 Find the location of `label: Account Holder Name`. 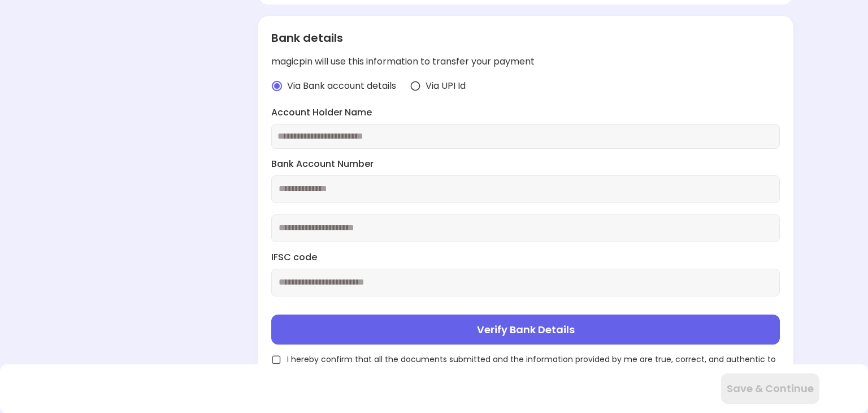

label: Account Holder Name is located at coordinates (526, 113).